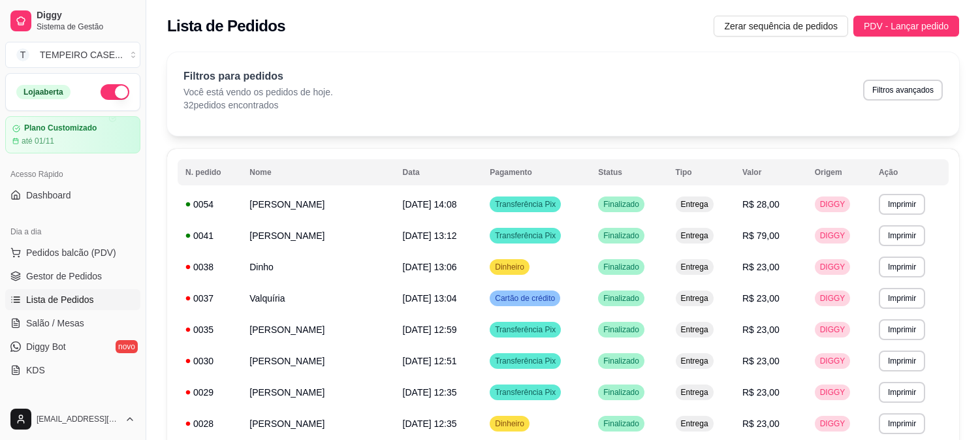  What do you see at coordinates (210, 361) in the screenshot?
I see `div: 0030` at bounding box center [210, 361].